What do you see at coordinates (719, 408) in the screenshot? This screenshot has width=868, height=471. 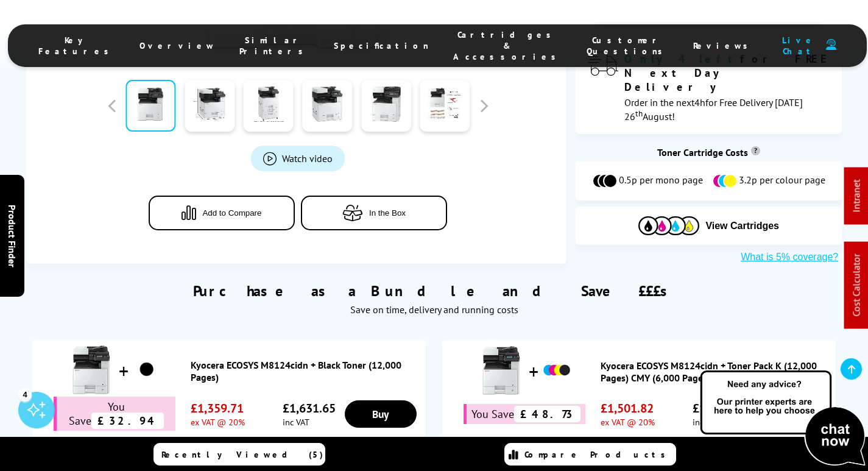 I see `span: £1,802.18` at bounding box center [719, 408].